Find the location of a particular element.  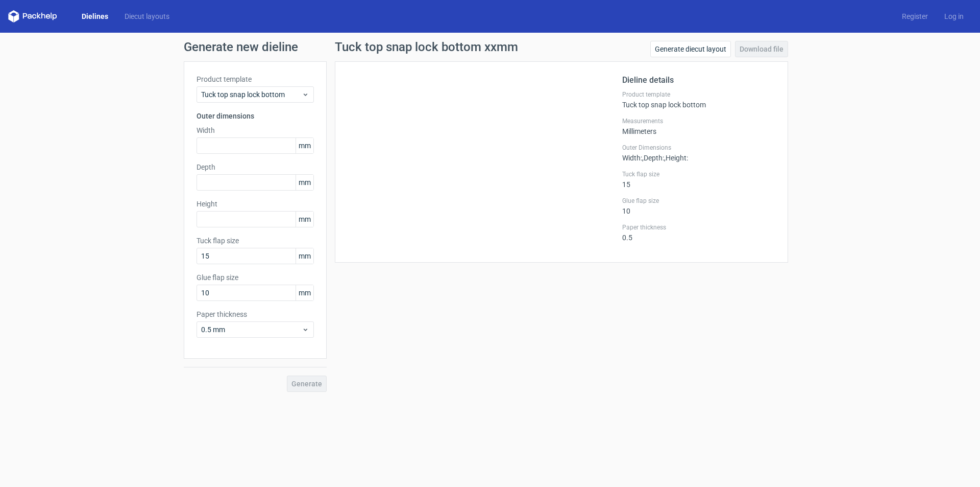

h2: Dieline details is located at coordinates (699, 80).